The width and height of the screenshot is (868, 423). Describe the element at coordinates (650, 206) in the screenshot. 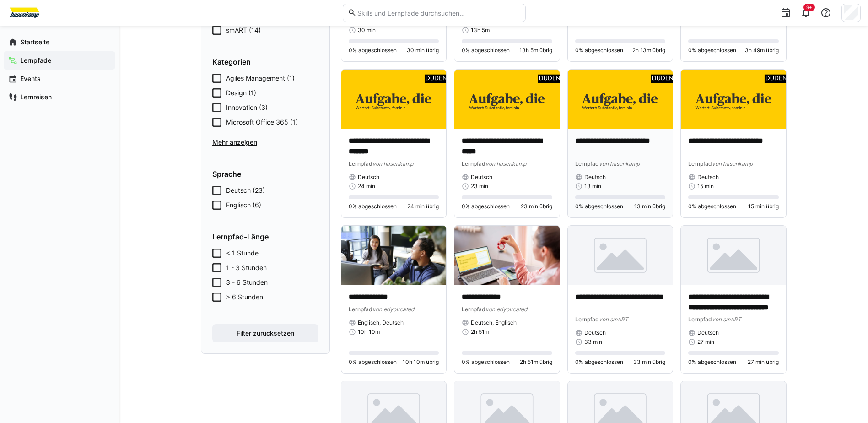

I see `span: 13 min übrig` at that location.